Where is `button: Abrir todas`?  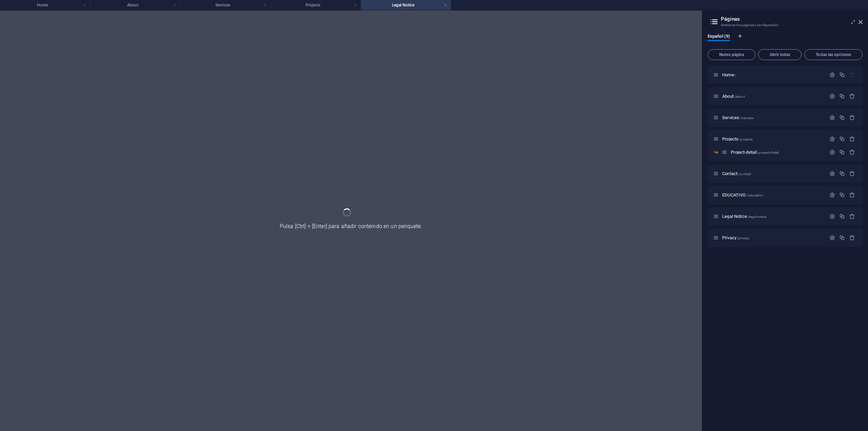 button: Abrir todas is located at coordinates (780, 54).